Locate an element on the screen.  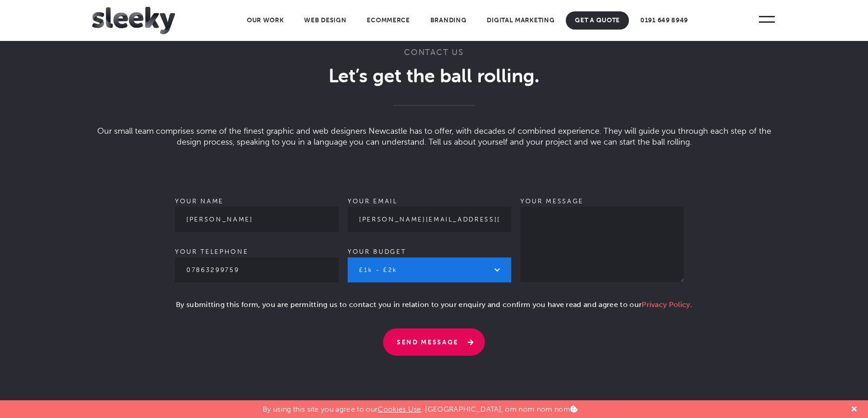
label: Your telephone is located at coordinates (257, 261).